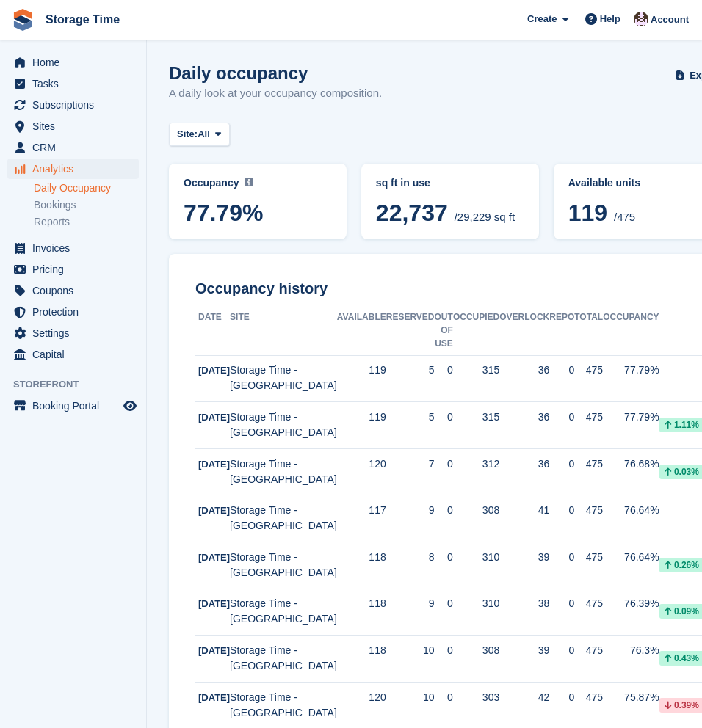 This screenshot has height=728, width=702. Describe the element at coordinates (411, 331) in the screenshot. I see `th: Reserved` at that location.